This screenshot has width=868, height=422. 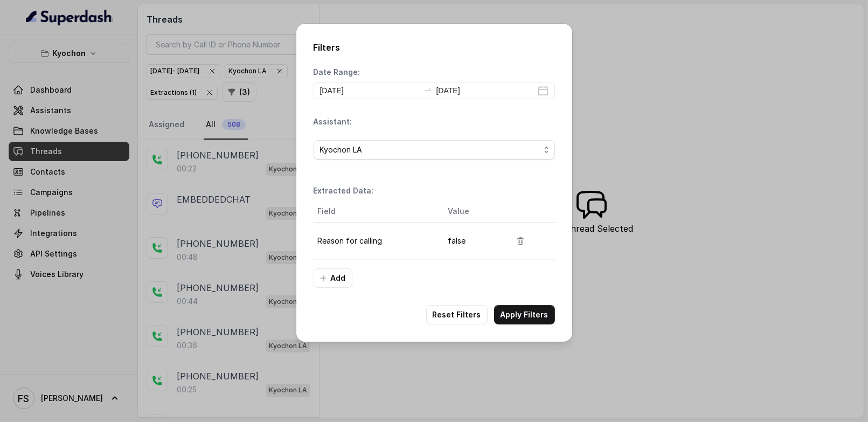 I want to click on span: Kyochon LA, so click(x=430, y=150).